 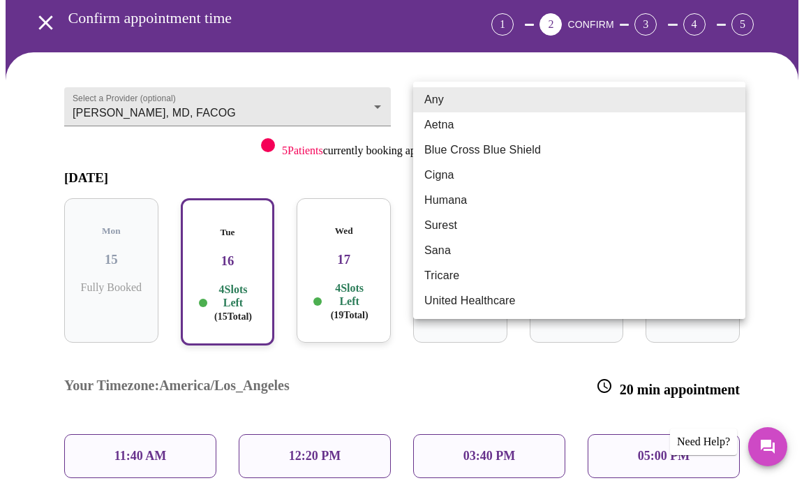 What do you see at coordinates (579, 125) in the screenshot?
I see `li: Aetna` at bounding box center [579, 125].